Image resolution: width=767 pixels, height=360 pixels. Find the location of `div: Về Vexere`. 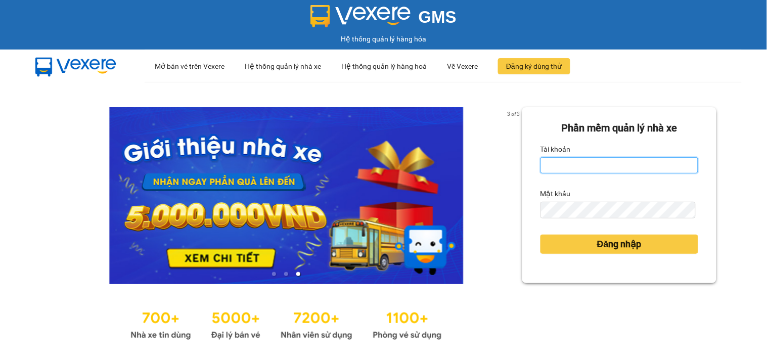

div: Về Vexere is located at coordinates (462, 66).